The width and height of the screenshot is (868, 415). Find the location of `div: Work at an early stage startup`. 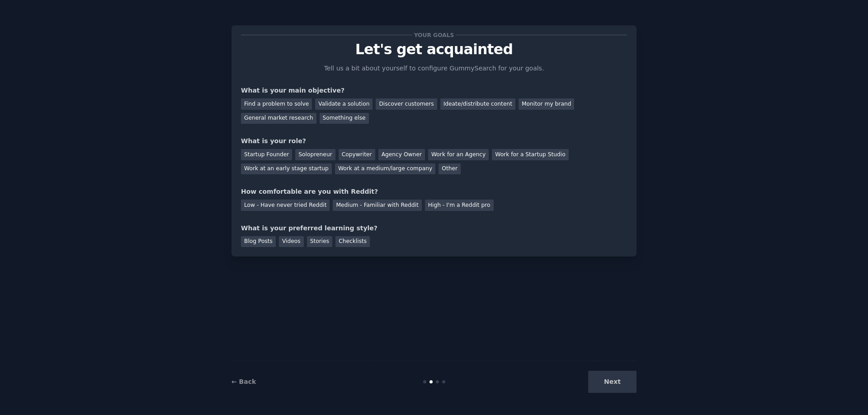

div: Work at an early stage startup is located at coordinates (286, 169).